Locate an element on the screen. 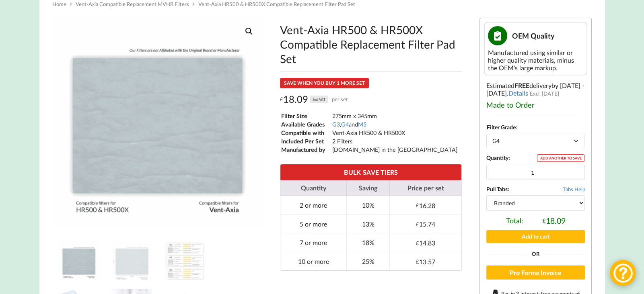 The width and height of the screenshot is (644, 294). img: Vent-Axia HR500 and HR500X Compatible MVHR Filter Pad Replacement Set from MVHR.shop is located at coordinates (79, 261).